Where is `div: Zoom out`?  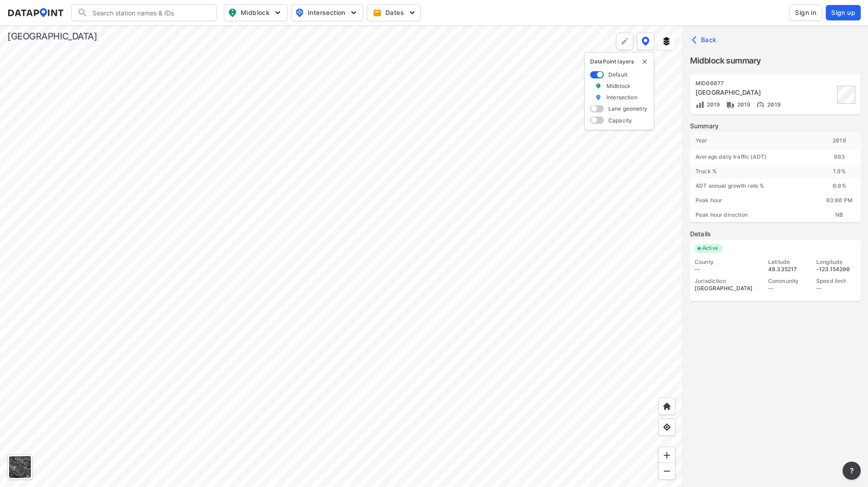
div: Zoom out is located at coordinates (667, 472).